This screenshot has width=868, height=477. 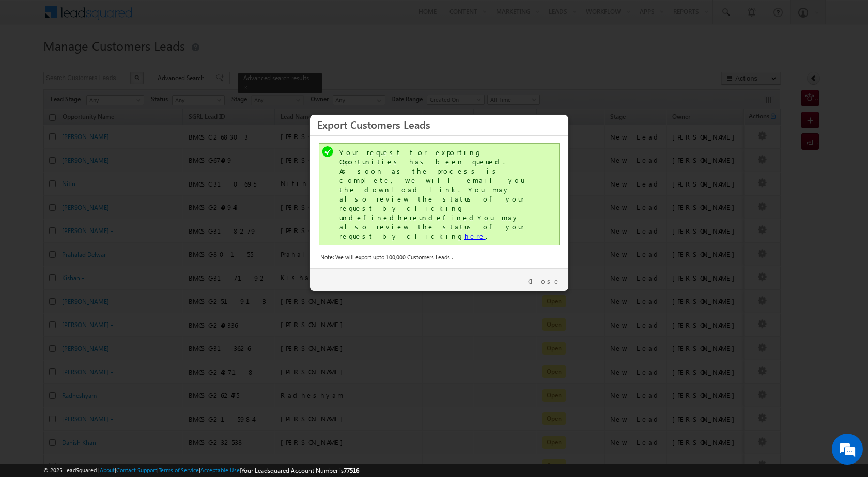 I want to click on img: d_60004797649_company_0_60004797649, so click(x=31, y=61).